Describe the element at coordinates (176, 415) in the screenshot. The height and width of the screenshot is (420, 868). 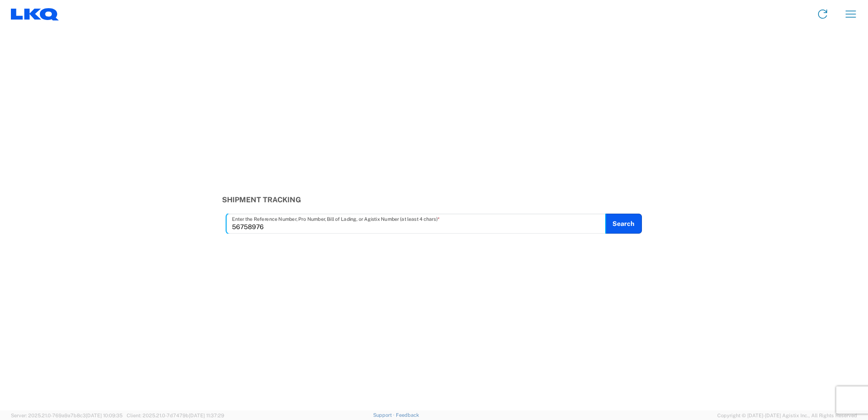
I see `span: Client: 2025.21.0-7d7479b` at that location.